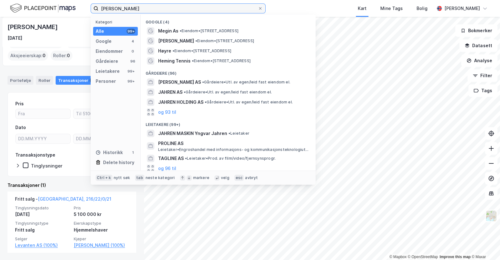 This screenshot has height=260, width=500. I want to click on span: JAHREN AS, so click(170, 92).